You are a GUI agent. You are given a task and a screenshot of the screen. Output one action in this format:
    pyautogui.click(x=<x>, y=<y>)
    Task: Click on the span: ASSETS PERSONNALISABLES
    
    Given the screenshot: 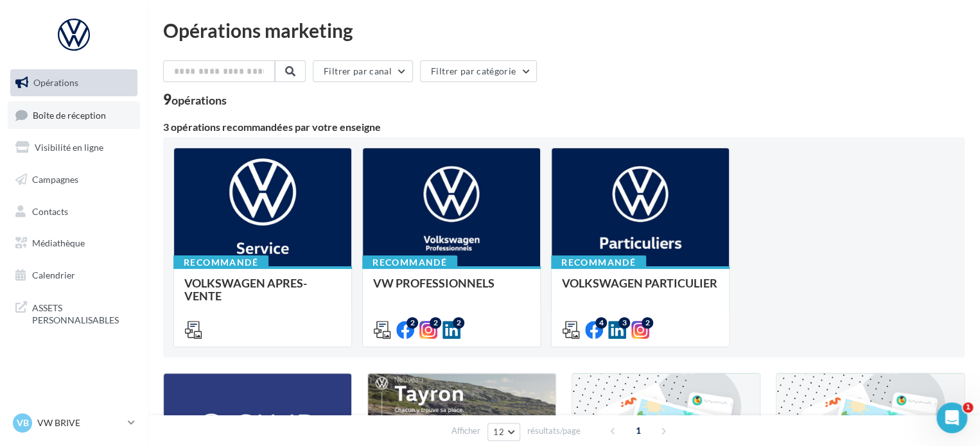 What is the action you would take?
    pyautogui.click(x=82, y=313)
    